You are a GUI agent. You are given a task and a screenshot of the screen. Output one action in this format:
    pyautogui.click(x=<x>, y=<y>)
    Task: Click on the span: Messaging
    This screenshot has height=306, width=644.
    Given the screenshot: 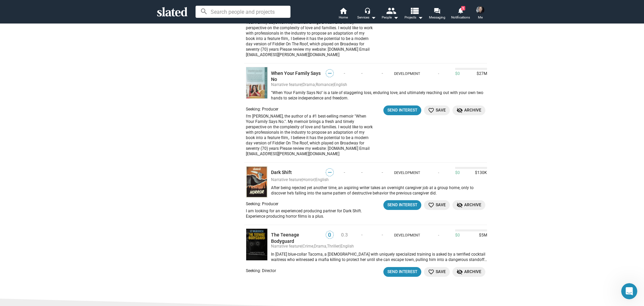 What is the action you would take?
    pyautogui.click(x=437, y=17)
    